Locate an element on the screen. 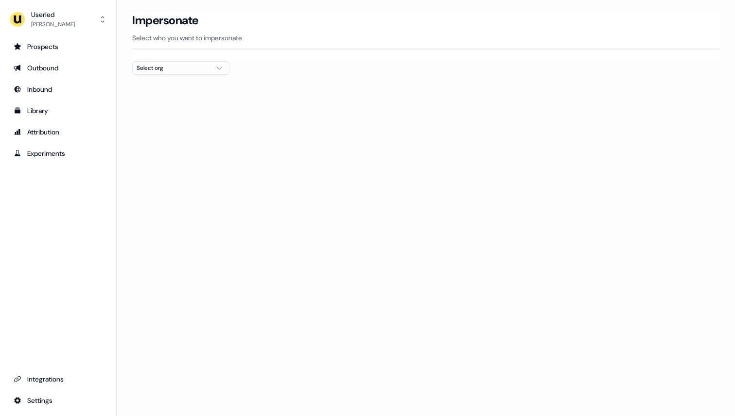  div: Select org is located at coordinates (173, 68).